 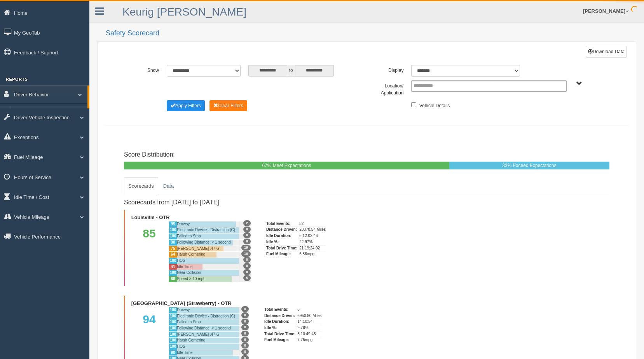 I want to click on label: Location/ Application, so click(x=387, y=88).